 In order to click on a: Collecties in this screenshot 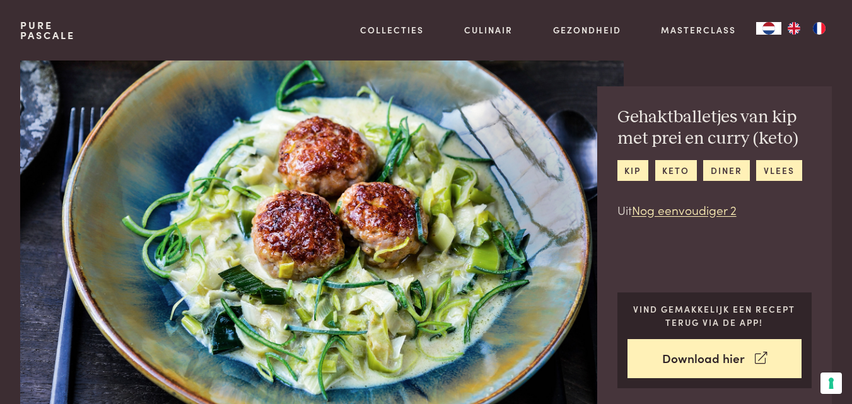, I will do `click(391, 30)`.